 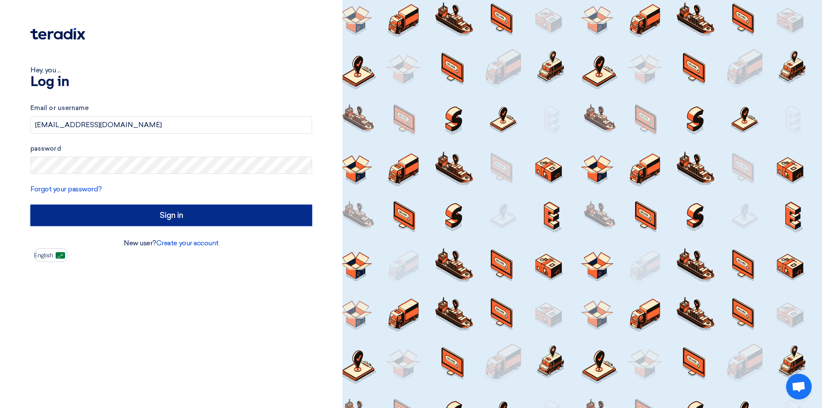 What do you see at coordinates (188, 243) in the screenshot?
I see `a: Create your account` at bounding box center [188, 243].